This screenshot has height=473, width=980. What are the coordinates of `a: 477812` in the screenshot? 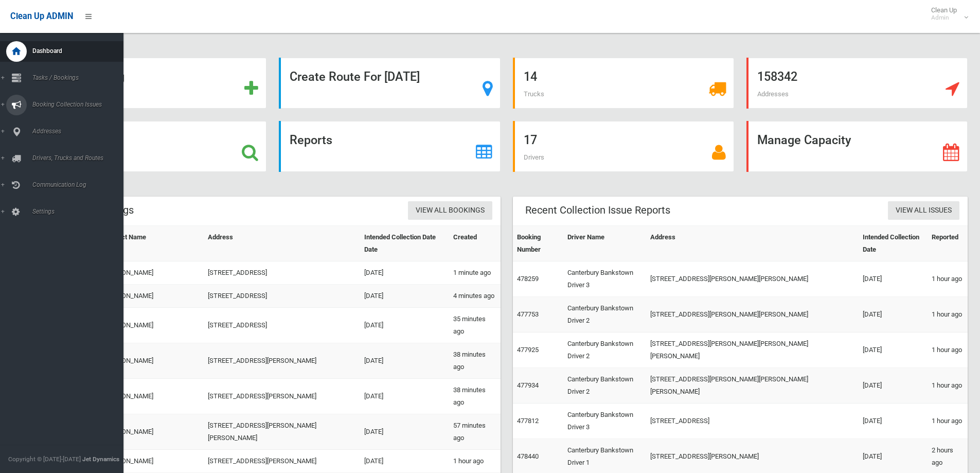 It's located at (528, 420).